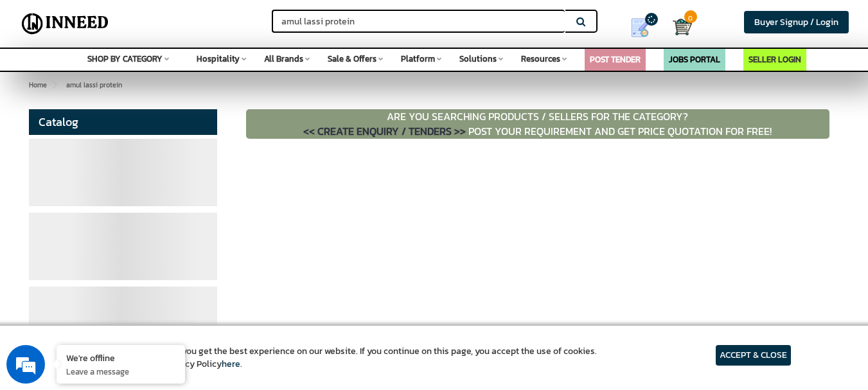 This screenshot has height=390, width=868. Describe the element at coordinates (352, 59) in the screenshot. I see `span: Sale & Offers` at that location.